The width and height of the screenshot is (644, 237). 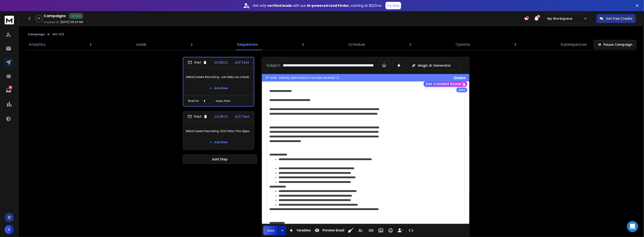 What do you see at coordinates (248, 45) in the screenshot?
I see `a: Sequences` at bounding box center [248, 45].